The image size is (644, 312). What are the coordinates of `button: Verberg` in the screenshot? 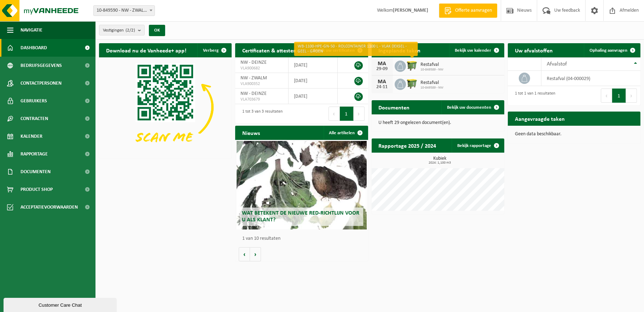 It's located at (214, 50).